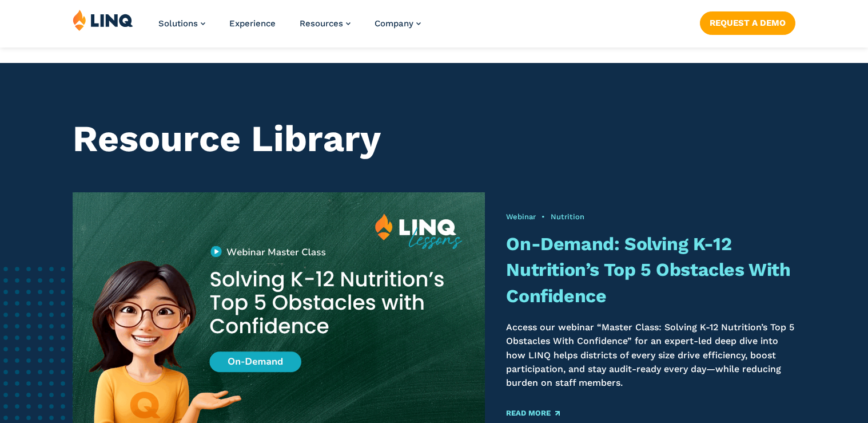  What do you see at coordinates (651, 355) in the screenshot?
I see `p: Access our webinar “Master Class: Solving K-12 Nutrition’s Top 5 Obstacles With Confidence” for a...` at bounding box center [651, 355].